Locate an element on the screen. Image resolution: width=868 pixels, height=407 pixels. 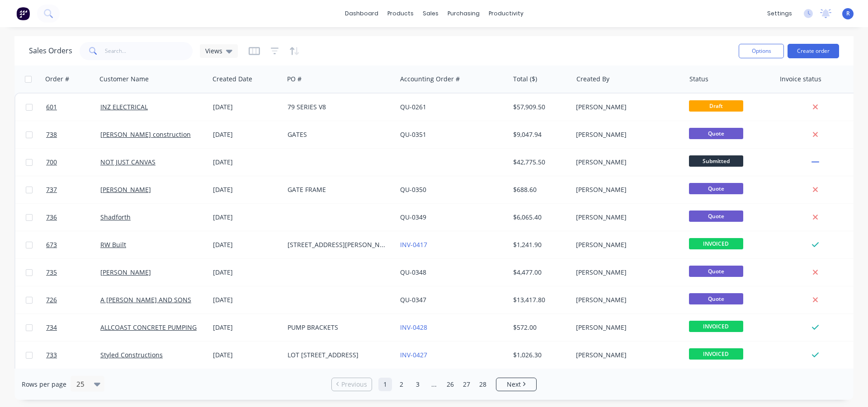
img: Factory is located at coordinates (23, 14).